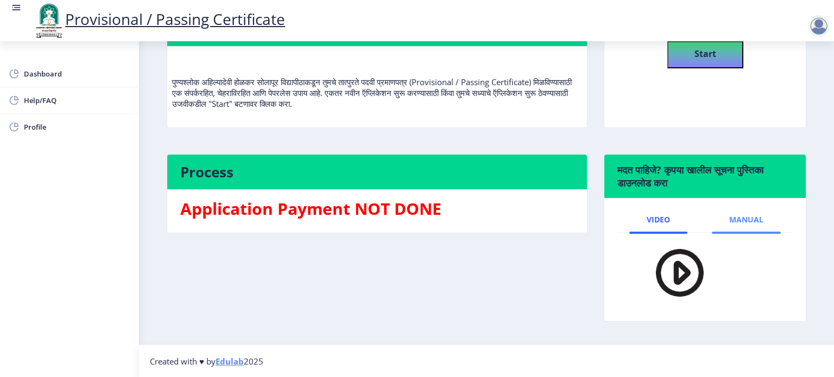  I want to click on h3: Application Payment NOT DONE, so click(377, 209).